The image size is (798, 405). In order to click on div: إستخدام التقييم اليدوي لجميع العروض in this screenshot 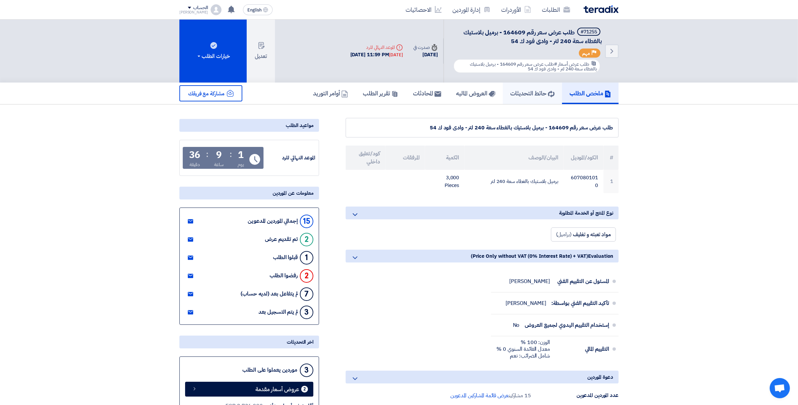, I will do `click(567, 325)`.